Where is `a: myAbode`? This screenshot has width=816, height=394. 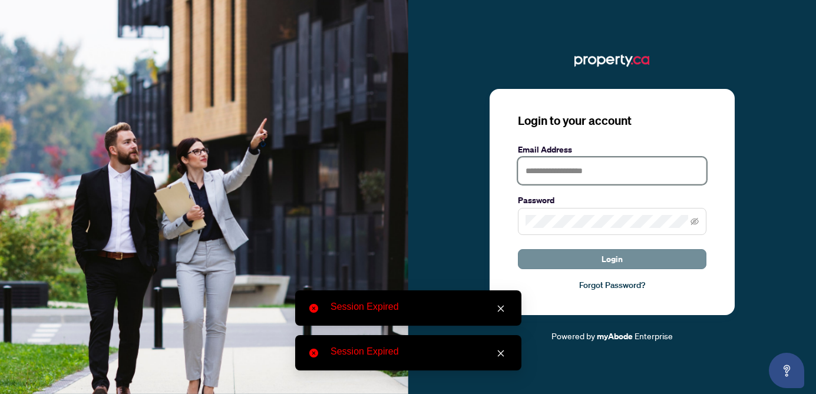
a: myAbode is located at coordinates (614, 336).